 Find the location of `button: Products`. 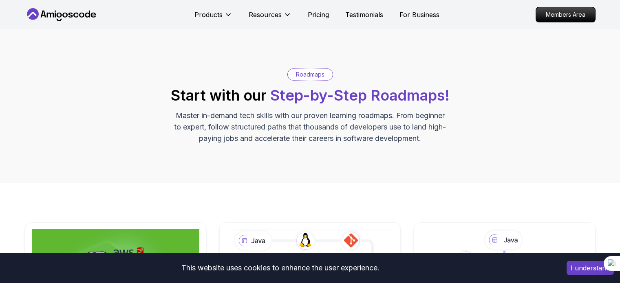

button: Products is located at coordinates (213, 18).